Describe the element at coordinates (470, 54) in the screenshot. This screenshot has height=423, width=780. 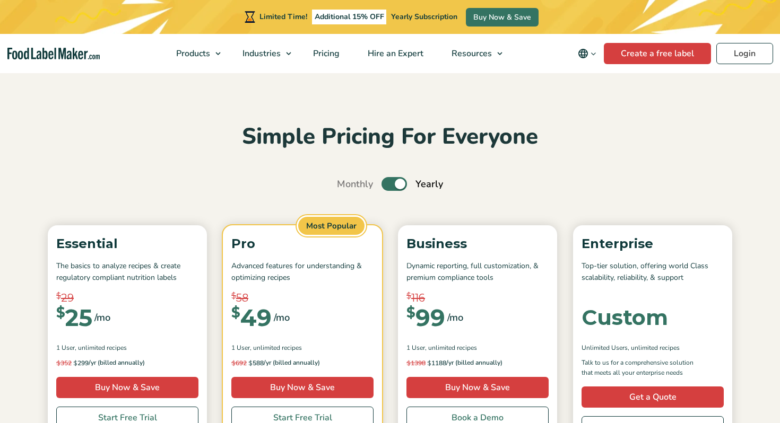
I see `span: Resources` at that location.